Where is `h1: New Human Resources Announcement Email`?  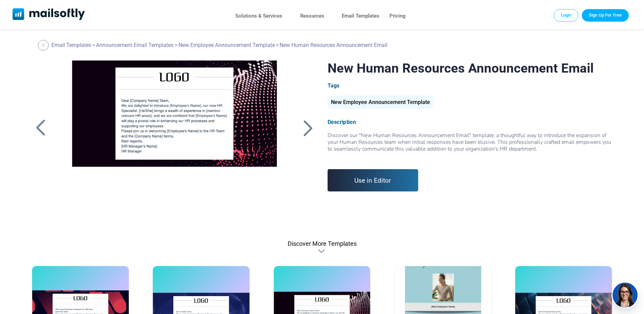
h1: New Human Resources Announcement Email is located at coordinates (470, 68).